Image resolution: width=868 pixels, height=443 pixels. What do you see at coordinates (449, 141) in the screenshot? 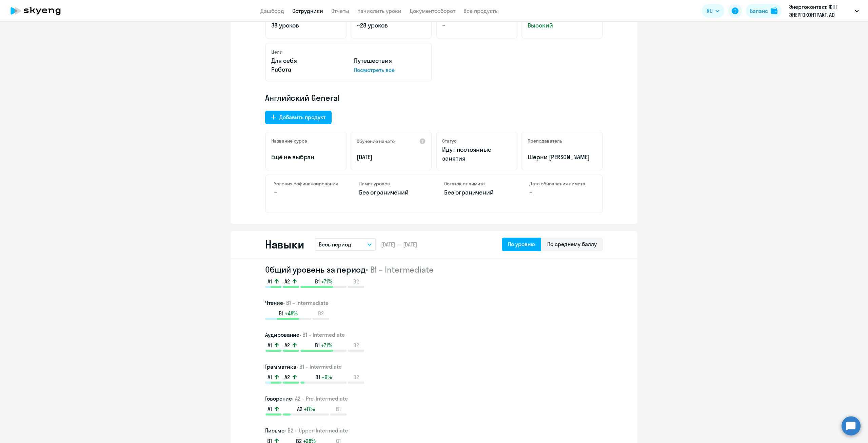
I see `h5: Статус` at bounding box center [449, 141].